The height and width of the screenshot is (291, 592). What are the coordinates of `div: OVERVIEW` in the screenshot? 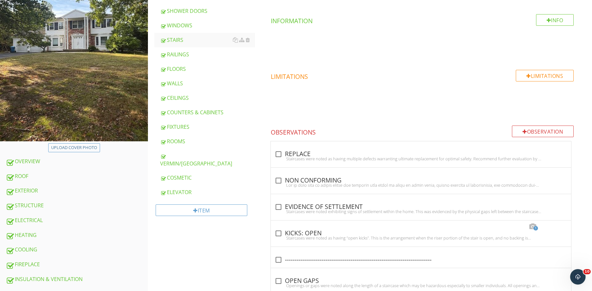 It's located at (77, 161).